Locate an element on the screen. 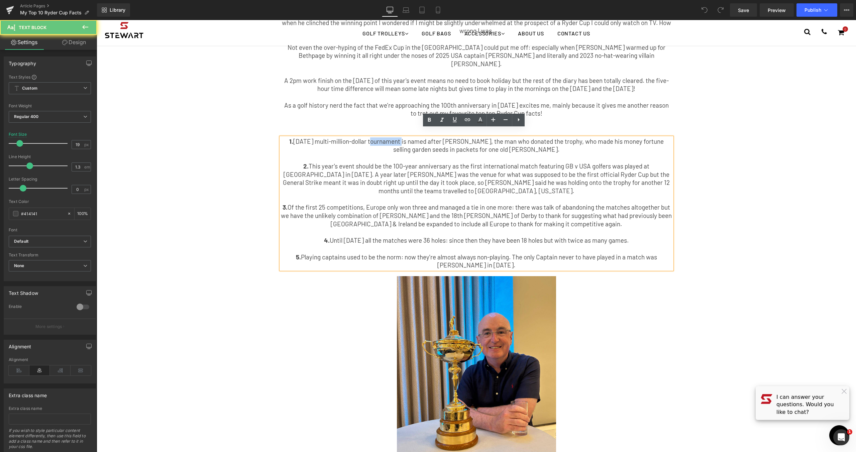 The width and height of the screenshot is (856, 452). a: Article Pages is located at coordinates (58, 6).